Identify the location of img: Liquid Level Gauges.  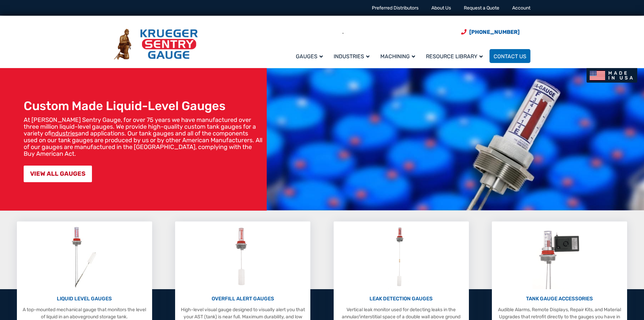
(84, 257).